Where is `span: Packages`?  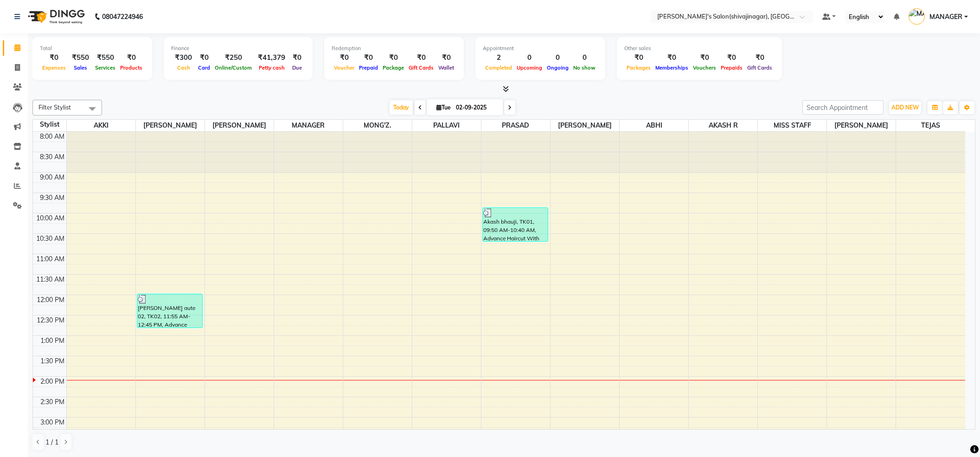 span: Packages is located at coordinates (639, 67).